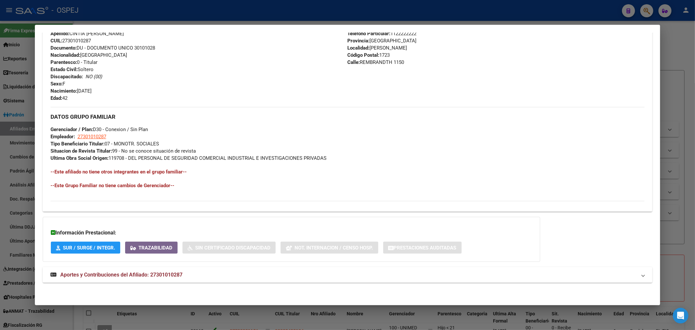 The height and width of the screenshot is (330, 695). I want to click on h4: --Este afiliado no tiene otros integrantes en el grupo familiar--, so click(348, 172).